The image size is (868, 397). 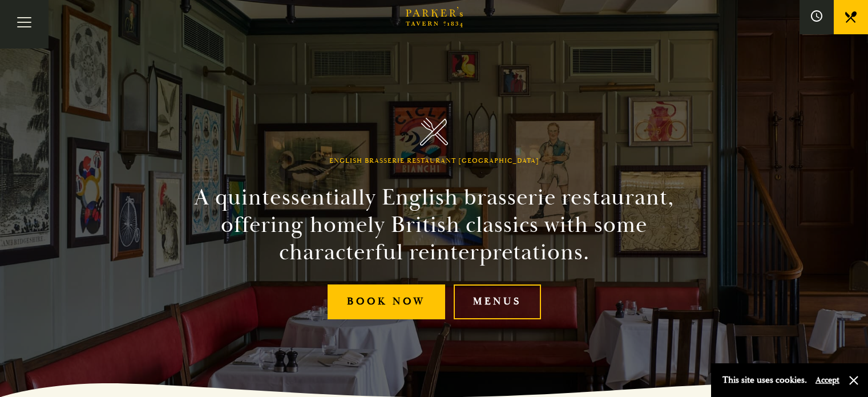 What do you see at coordinates (854, 381) in the screenshot?
I see `button: Close and accept` at bounding box center [854, 381].